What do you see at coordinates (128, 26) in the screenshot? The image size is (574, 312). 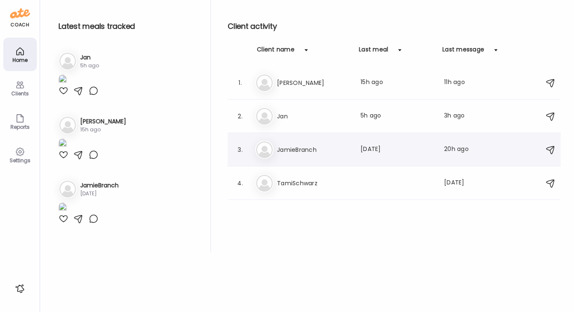 I see `h2: Latest meals tracked` at bounding box center [128, 26].